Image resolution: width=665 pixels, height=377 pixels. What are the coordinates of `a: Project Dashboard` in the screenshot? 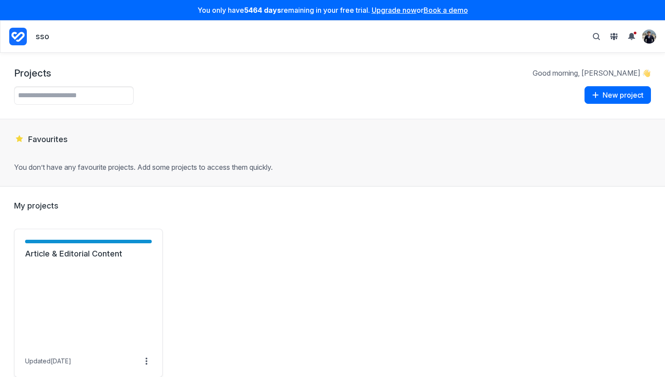 It's located at (18, 36).